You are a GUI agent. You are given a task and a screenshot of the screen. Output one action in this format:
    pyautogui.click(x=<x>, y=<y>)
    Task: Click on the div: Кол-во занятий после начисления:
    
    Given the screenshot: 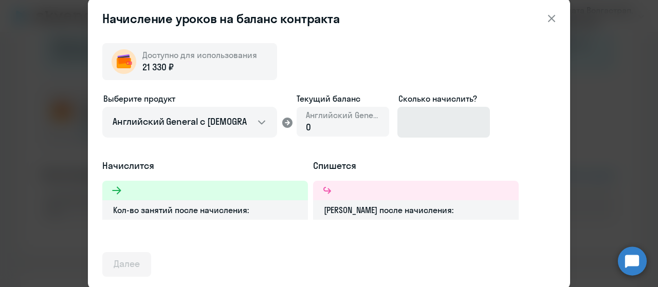 What is the action you would take?
    pyautogui.click(x=205, y=210)
    